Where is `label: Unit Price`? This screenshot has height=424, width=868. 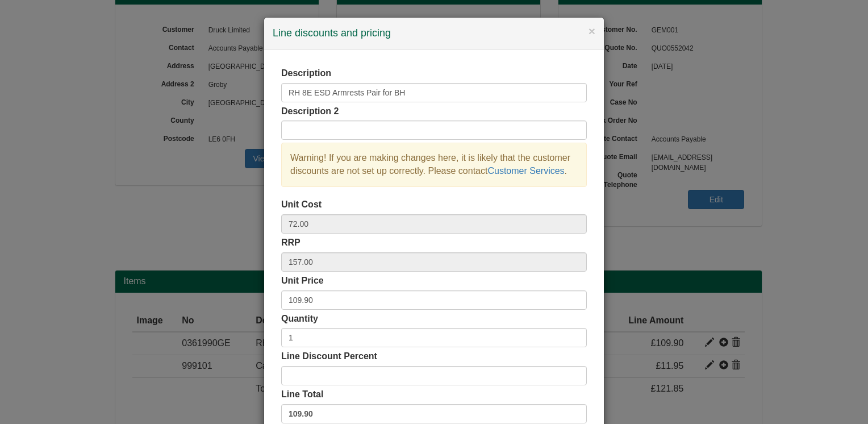
label: Unit Price is located at coordinates (303, 281).